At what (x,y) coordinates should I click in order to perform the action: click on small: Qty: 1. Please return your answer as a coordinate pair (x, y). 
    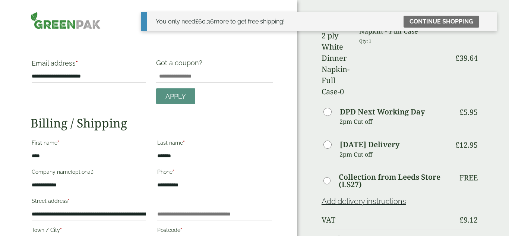
    Looking at the image, I should click on (365, 41).